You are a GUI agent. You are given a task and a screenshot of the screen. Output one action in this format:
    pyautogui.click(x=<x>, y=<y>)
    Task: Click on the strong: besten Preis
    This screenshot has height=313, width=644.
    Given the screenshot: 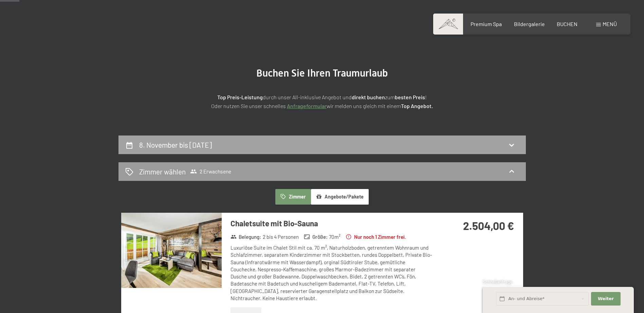 What is the action you would take?
    pyautogui.click(x=410, y=97)
    